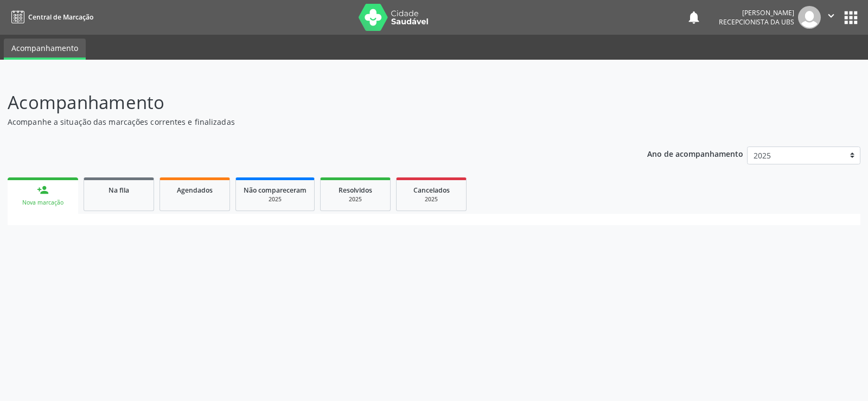 This screenshot has height=401, width=868. Describe the element at coordinates (851, 18) in the screenshot. I see `button: apps` at that location.